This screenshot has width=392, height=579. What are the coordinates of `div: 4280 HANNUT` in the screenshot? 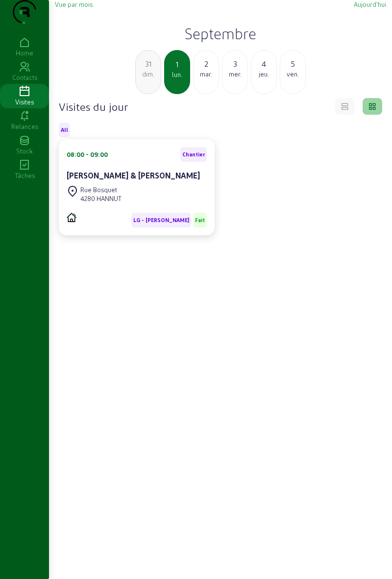 It's located at (101, 198).